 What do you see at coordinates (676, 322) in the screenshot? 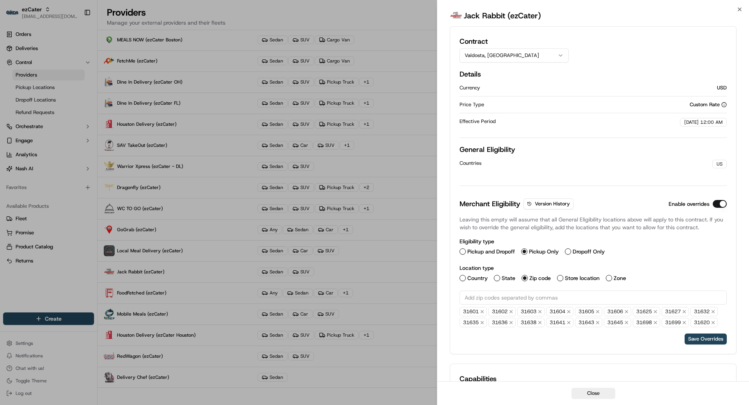
I see `span: 31699` at bounding box center [676, 322].